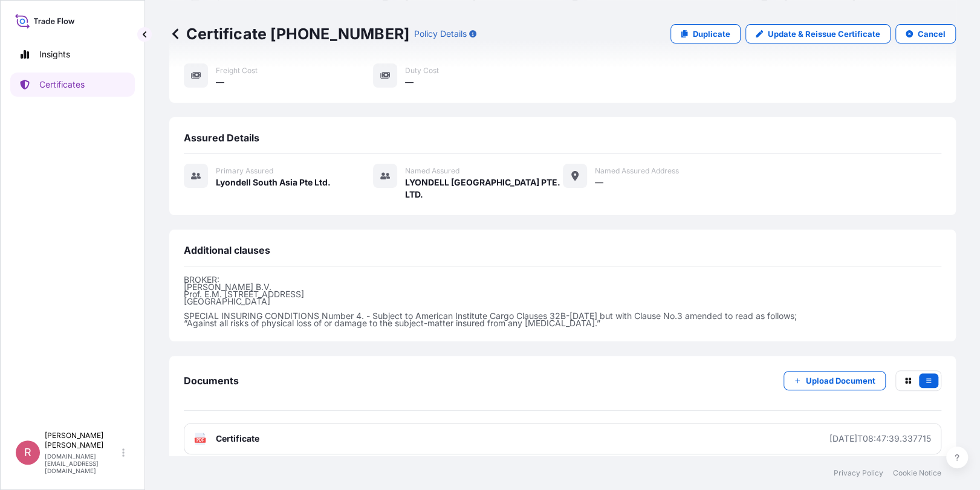 The image size is (980, 490). I want to click on p: Insights, so click(54, 54).